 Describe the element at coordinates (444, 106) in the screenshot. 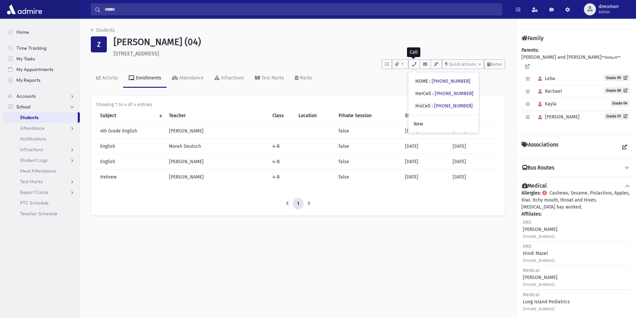

I see `div: HisCell` at that location.